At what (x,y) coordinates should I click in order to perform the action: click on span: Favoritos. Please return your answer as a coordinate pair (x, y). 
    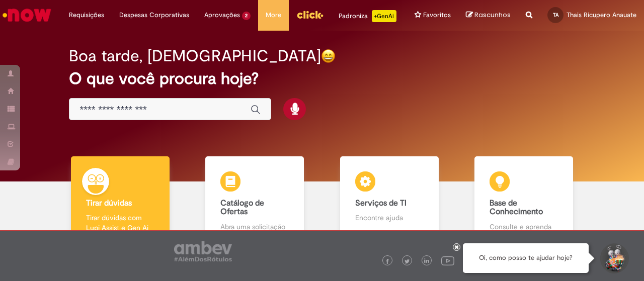
    Looking at the image, I should click on (436, 15).